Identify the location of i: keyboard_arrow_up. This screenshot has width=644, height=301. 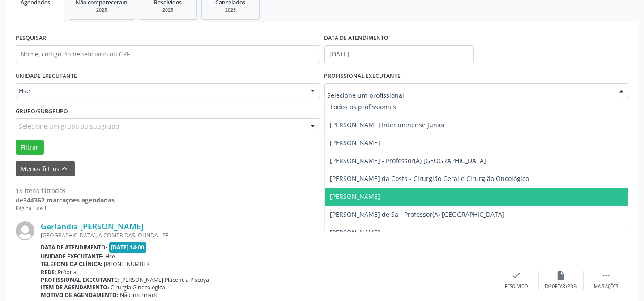
(65, 169).